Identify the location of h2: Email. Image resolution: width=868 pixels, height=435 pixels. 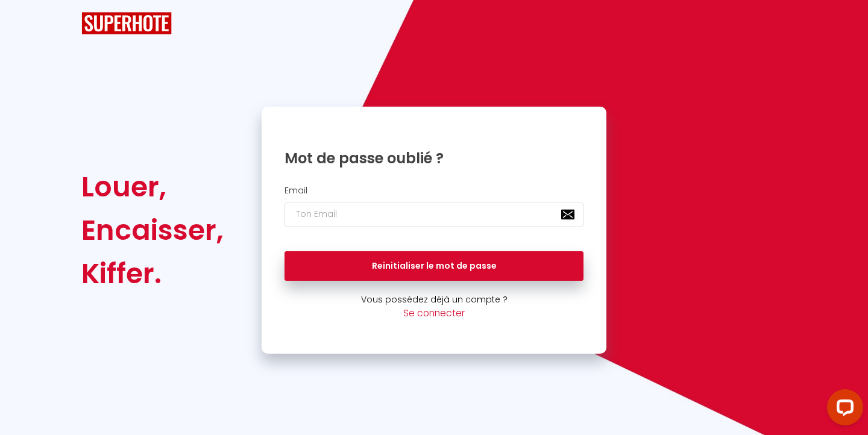
(434, 190).